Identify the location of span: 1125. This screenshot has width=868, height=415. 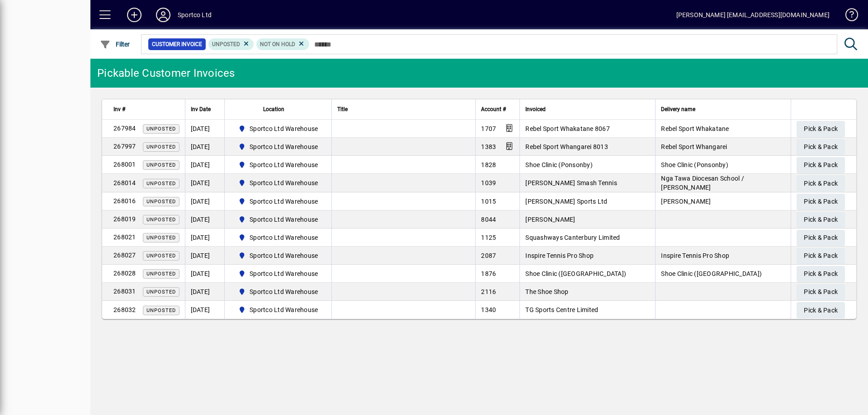
(488, 237).